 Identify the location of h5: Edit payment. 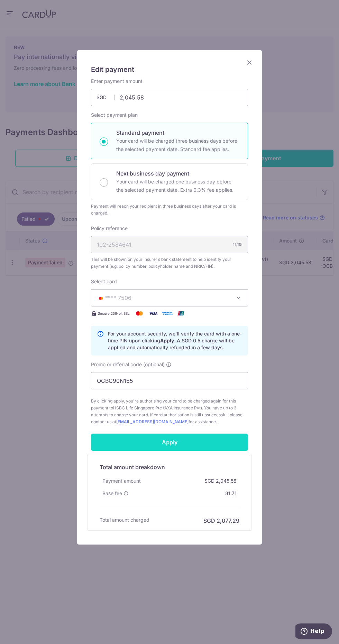
(169, 70).